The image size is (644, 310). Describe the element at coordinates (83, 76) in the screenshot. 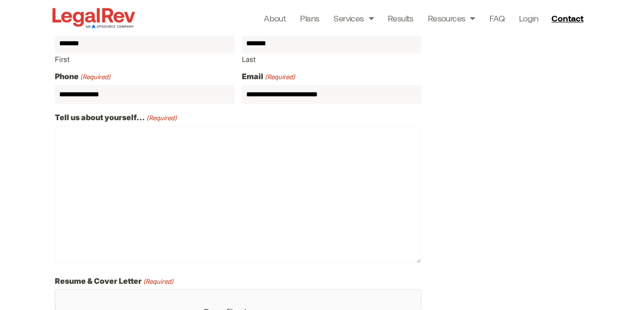

I see `label: Phone` at that location.